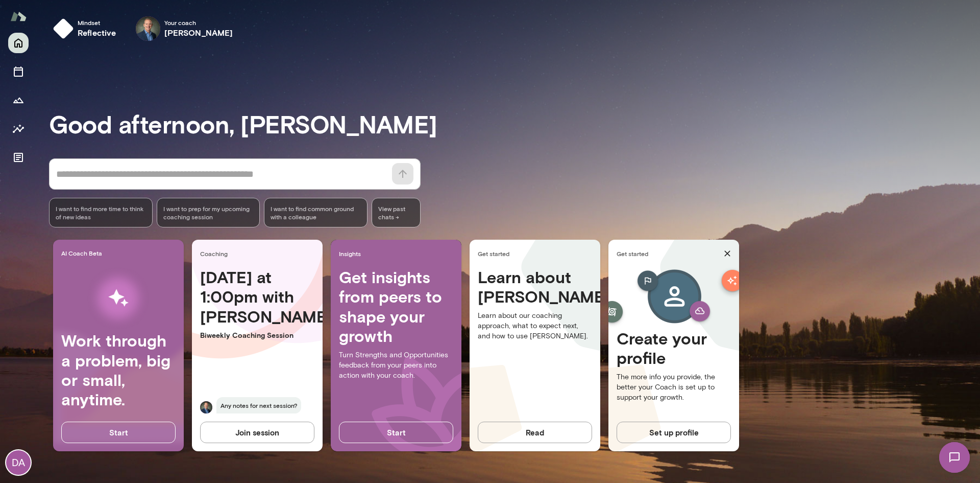  What do you see at coordinates (18, 17) in the screenshot?
I see `img: Mento` at bounding box center [18, 17].